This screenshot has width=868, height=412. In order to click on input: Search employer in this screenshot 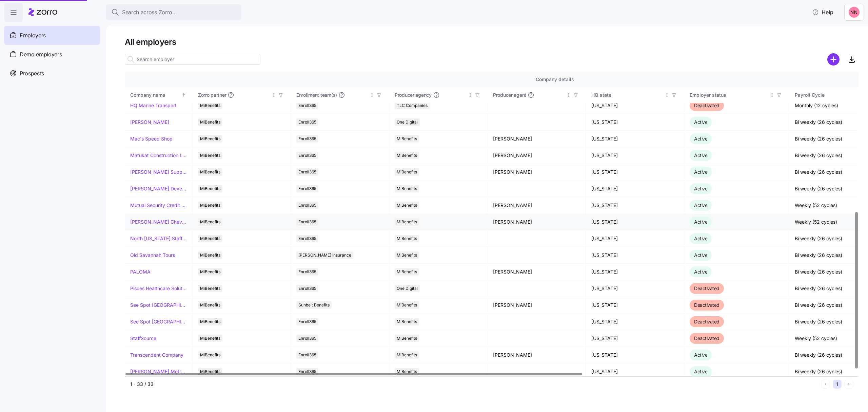, I will do `click(193, 59)`.